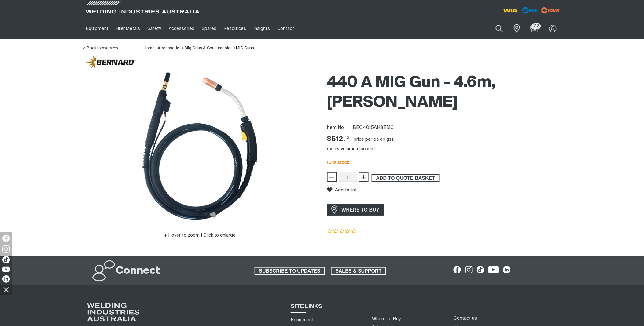  What do you see at coordinates (6, 290) in the screenshot?
I see `img: hide socials` at bounding box center [6, 290].